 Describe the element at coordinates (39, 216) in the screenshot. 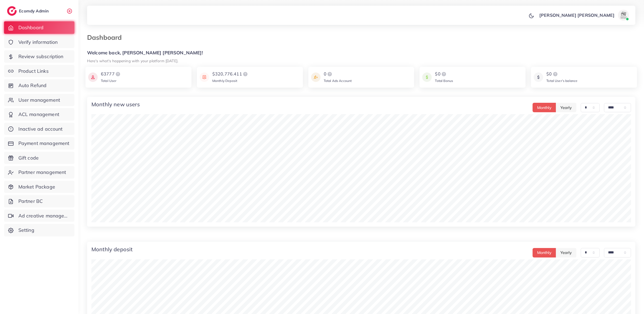

I see `a: Ad creative management` at that location.